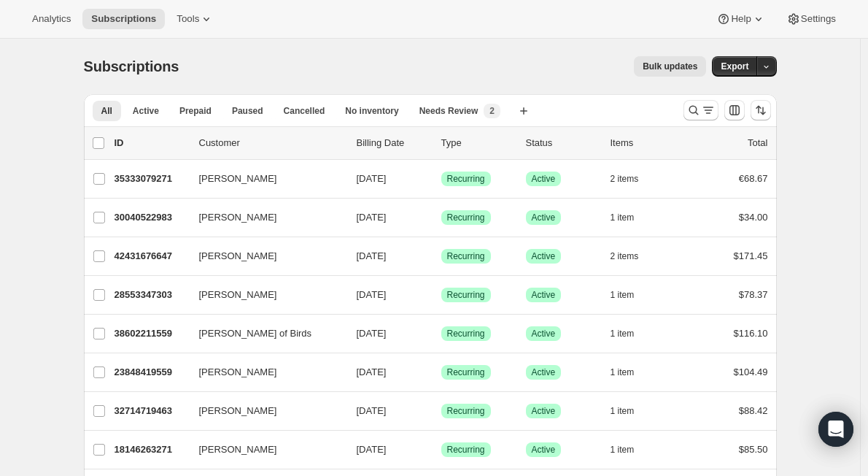 The image size is (868, 476). Describe the element at coordinates (734, 110) in the screenshot. I see `button: Customize table column order and visibility` at that location.